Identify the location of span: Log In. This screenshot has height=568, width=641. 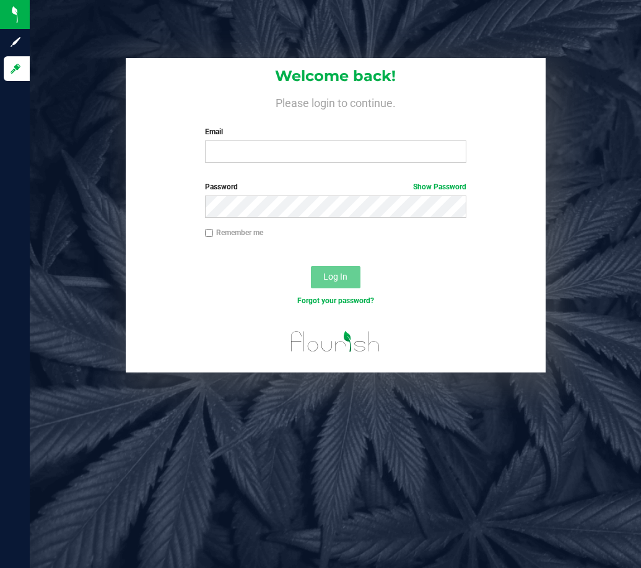
(335, 277).